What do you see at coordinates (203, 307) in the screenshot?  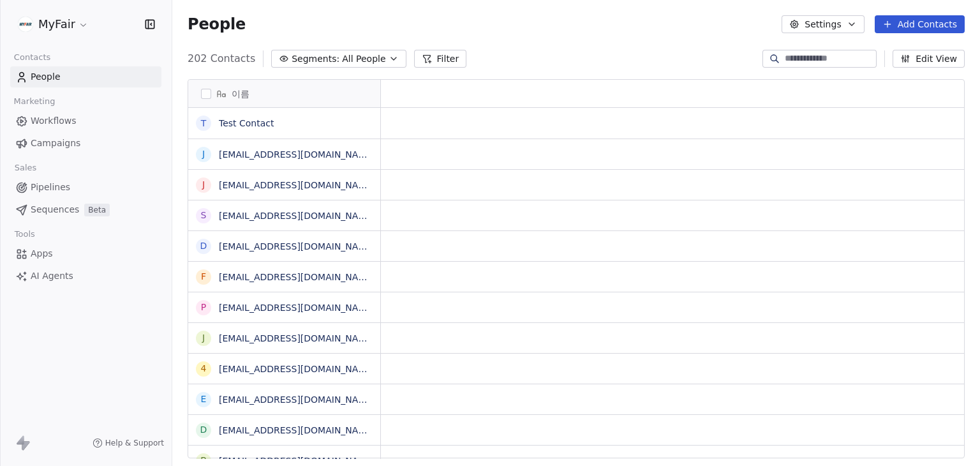 I see `div: p` at bounding box center [203, 307].